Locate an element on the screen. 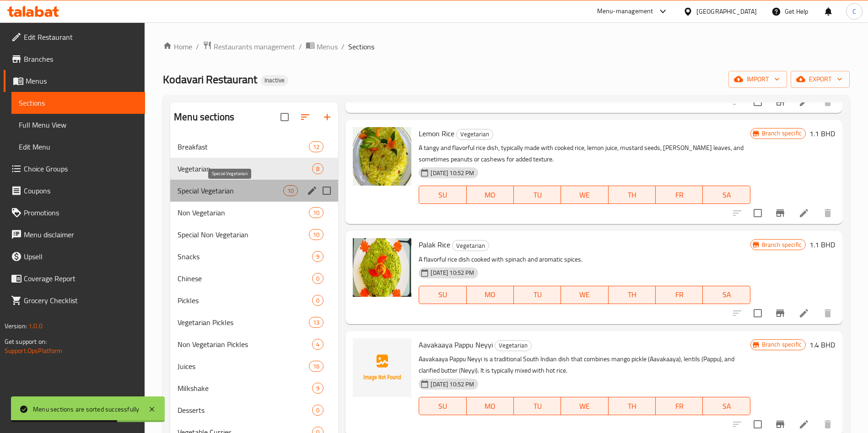 The height and width of the screenshot is (433, 868). span: Lemon Rice is located at coordinates (436, 134).